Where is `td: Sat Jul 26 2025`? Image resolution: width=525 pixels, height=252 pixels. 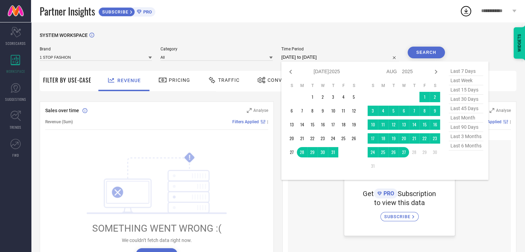
td: Sat Jul 26 2025 is located at coordinates (354, 139).